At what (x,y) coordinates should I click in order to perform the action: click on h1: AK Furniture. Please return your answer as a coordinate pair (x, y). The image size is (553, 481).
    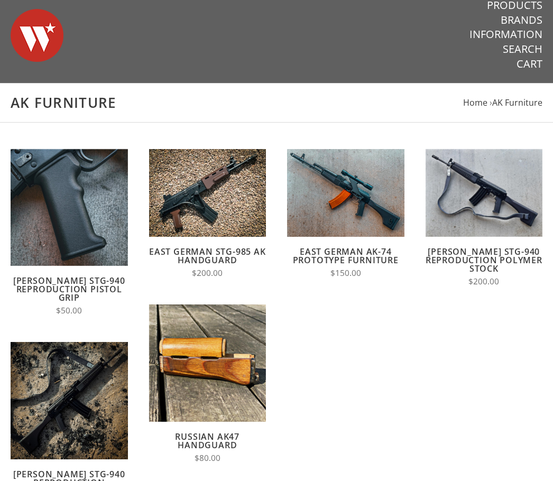
    Looking at the image, I should click on (276, 102).